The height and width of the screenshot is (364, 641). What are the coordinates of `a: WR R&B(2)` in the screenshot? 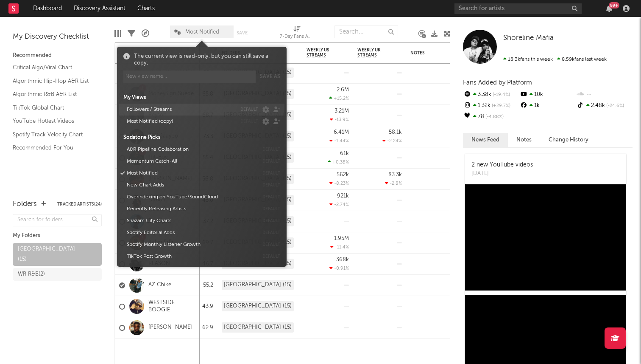 It's located at (57, 274).